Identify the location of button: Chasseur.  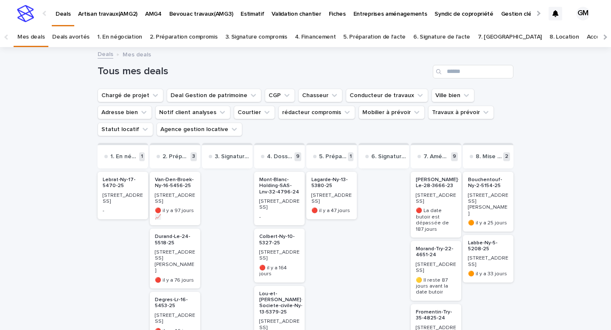
(320, 95).